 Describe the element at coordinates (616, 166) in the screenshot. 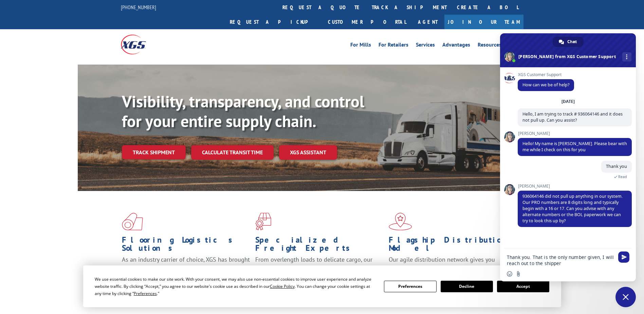

I see `span: Thank you` at that location.